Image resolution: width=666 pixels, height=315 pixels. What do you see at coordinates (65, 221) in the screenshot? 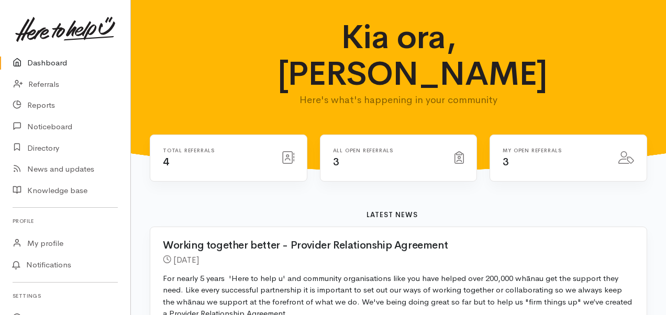
I see `h6: Profile` at bounding box center [65, 221].